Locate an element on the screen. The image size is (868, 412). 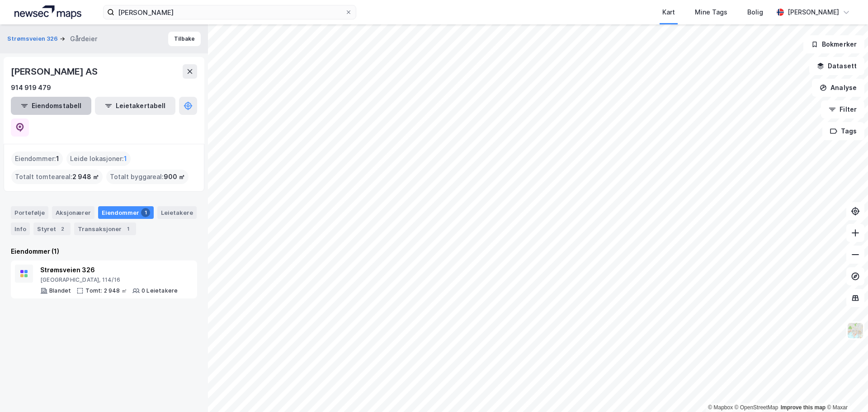
button: Tags is located at coordinates (844, 131).